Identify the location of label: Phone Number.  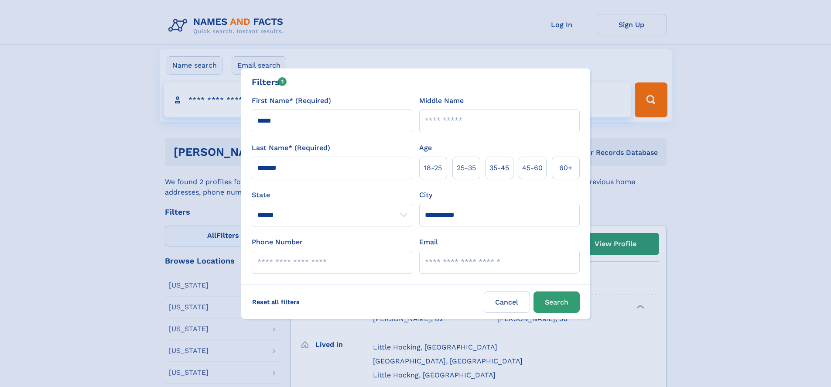
(277, 242).